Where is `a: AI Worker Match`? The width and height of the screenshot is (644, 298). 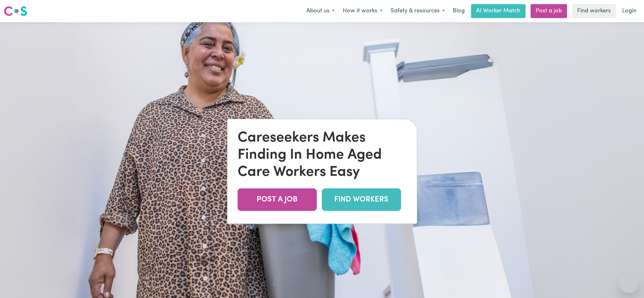 a: AI Worker Match is located at coordinates (498, 11).